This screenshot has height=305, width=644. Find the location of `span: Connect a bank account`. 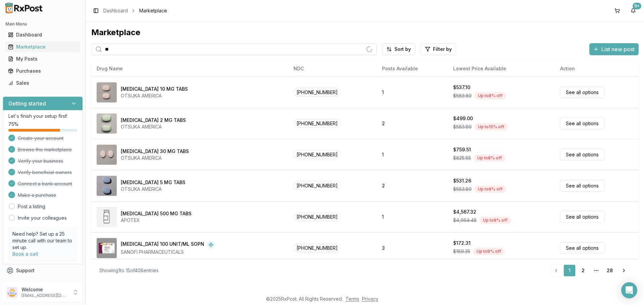

span: Connect a bank account is located at coordinates (45, 184).